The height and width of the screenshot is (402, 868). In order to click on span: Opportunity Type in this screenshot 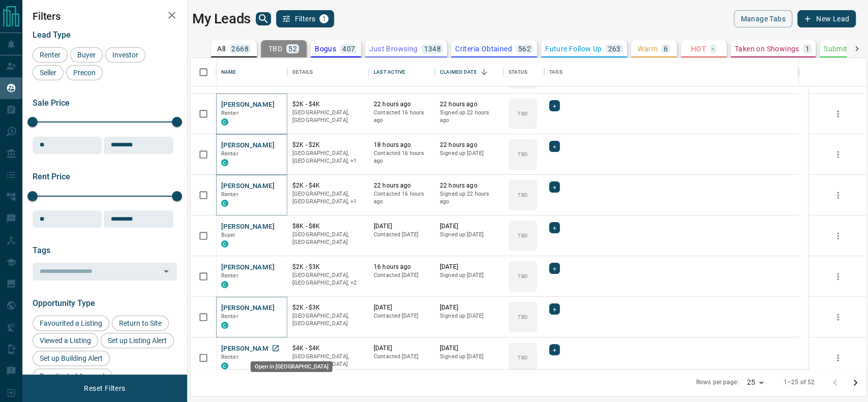, I will do `click(64, 303)`.